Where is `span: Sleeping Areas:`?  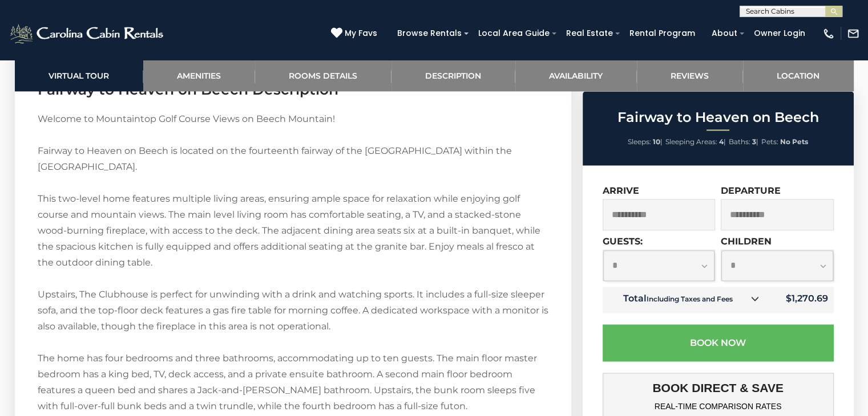 span: Sleeping Areas: is located at coordinates (691, 141).